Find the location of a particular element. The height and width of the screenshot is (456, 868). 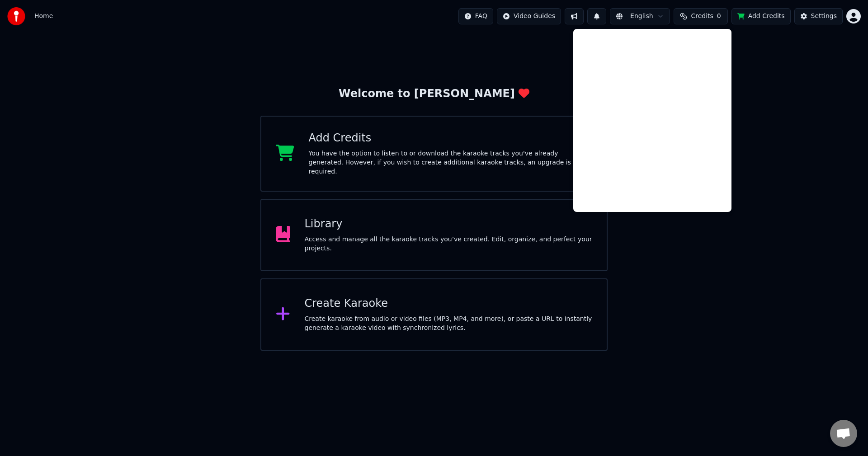

div: Create karaoke from audio or video files (MP3, MP4, and more), or paste a URL to instantly genera... is located at coordinates (449, 323).